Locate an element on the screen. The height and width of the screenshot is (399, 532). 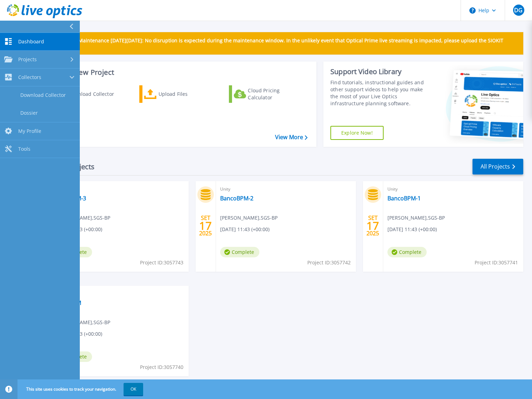
a: View More is located at coordinates (291, 137).